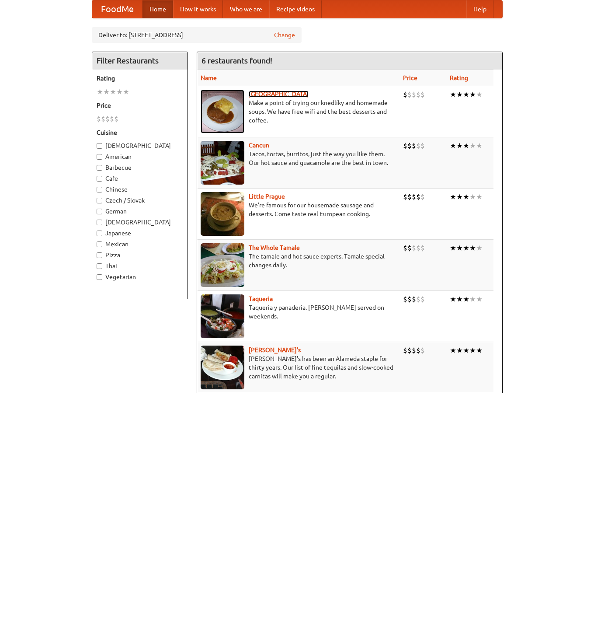  I want to click on a: Home, so click(158, 9).